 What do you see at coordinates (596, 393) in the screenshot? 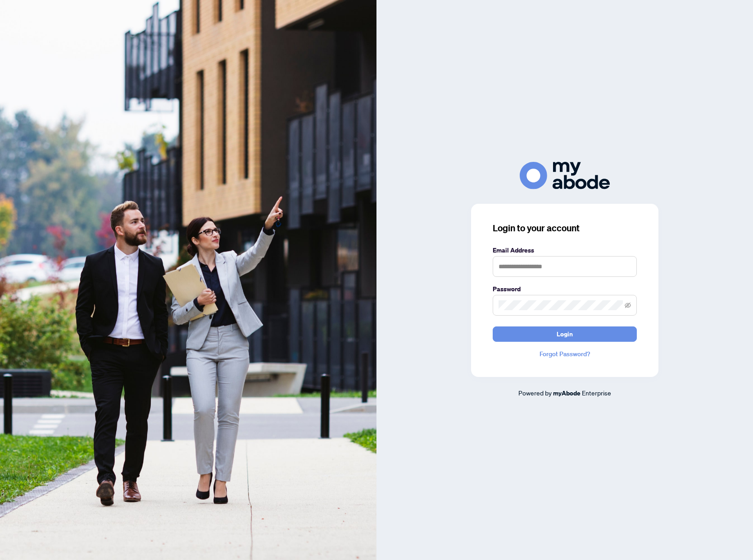
I see `span: Enterprise` at bounding box center [596, 393].